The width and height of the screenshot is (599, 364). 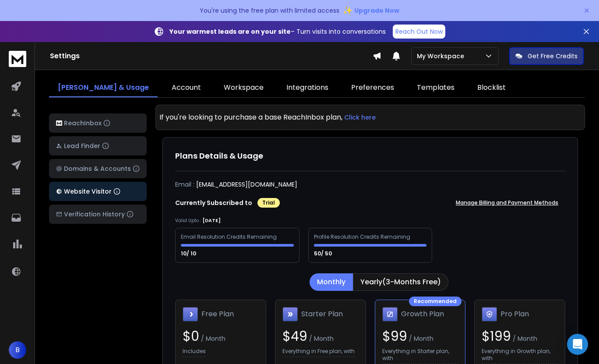 I want to click on p: Currently Subscribed to, so click(x=214, y=203).